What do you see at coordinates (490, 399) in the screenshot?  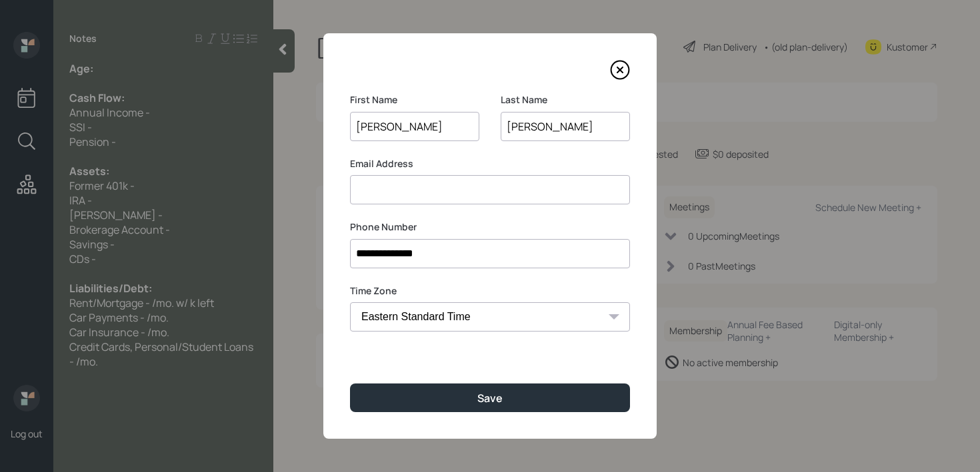 I see `div: Save` at bounding box center [490, 399].